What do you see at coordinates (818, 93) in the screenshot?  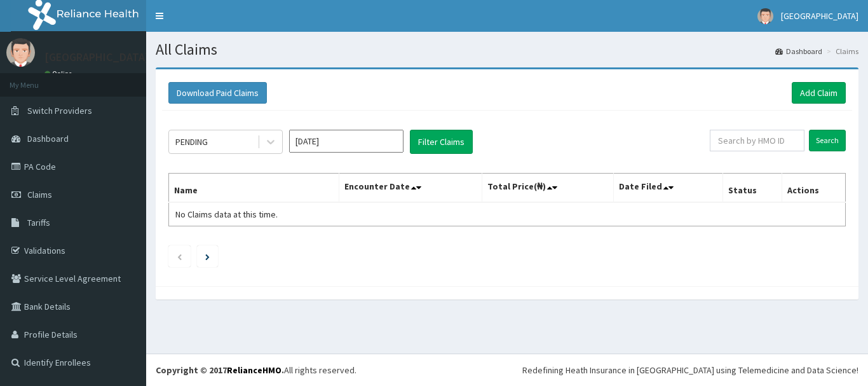 I see `a: Add Claim` at bounding box center [818, 93].